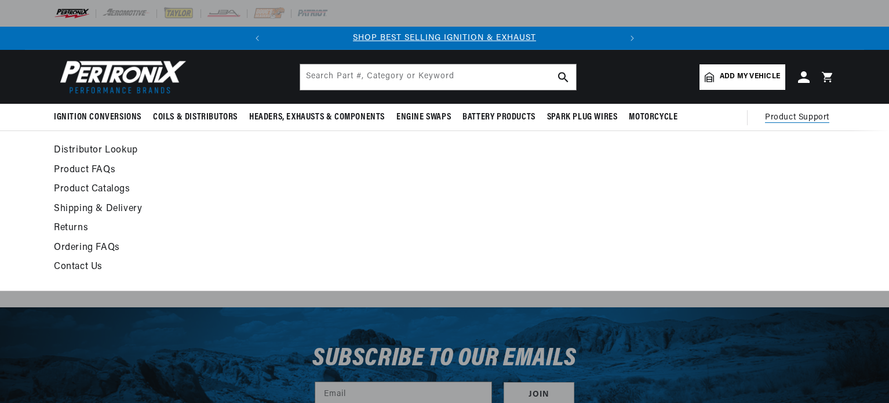 The height and width of the screenshot is (403, 889). Describe the element at coordinates (339, 190) in the screenshot. I see `a: Product Catalogs` at that location.